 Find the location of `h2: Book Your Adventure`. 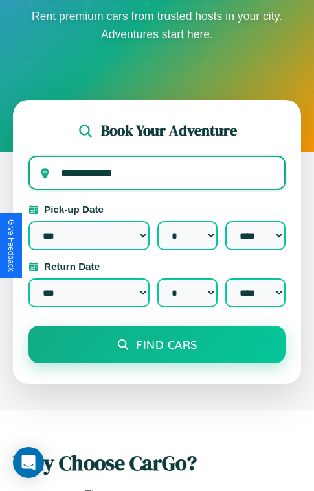

h2: Book Your Adventure is located at coordinates (169, 130).